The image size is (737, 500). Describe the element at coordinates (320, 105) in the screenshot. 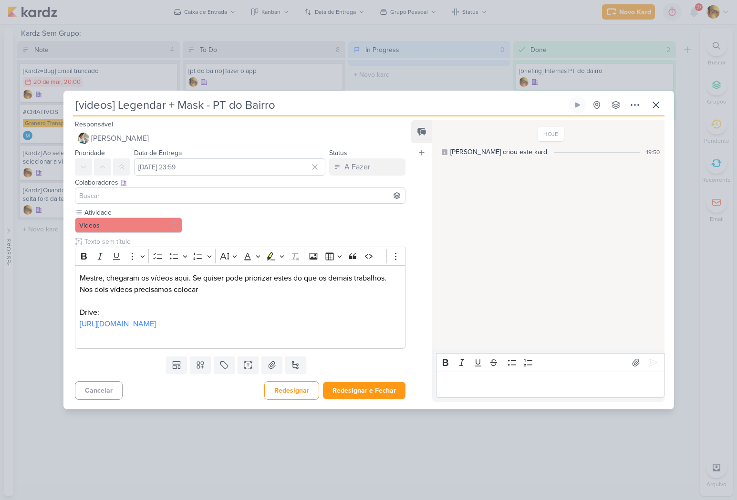

I see `input: Kard Sem Título` at that location.